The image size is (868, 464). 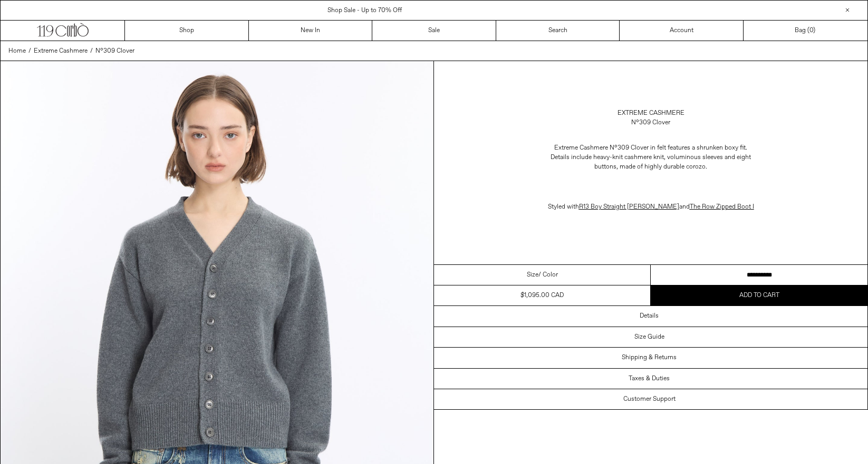 I want to click on span: Extreme Cashmere, so click(x=61, y=51).